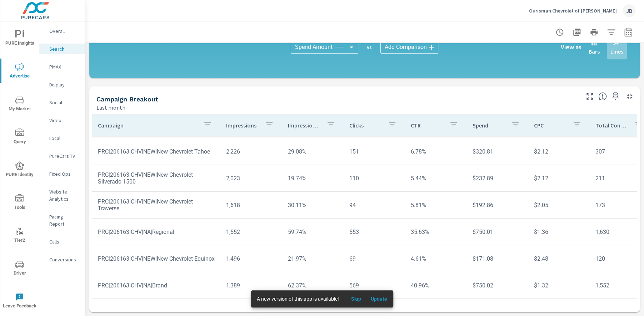  Describe the element at coordinates (156, 178) in the screenshot. I see `td: PRC|206163|CHV|NEW|New Chevrolet Silverado 1500` at that location.